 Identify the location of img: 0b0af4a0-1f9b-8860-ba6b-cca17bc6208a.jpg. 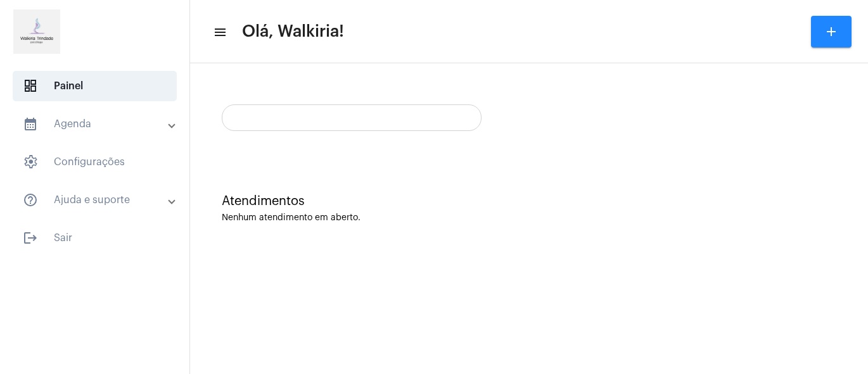
(37, 32).